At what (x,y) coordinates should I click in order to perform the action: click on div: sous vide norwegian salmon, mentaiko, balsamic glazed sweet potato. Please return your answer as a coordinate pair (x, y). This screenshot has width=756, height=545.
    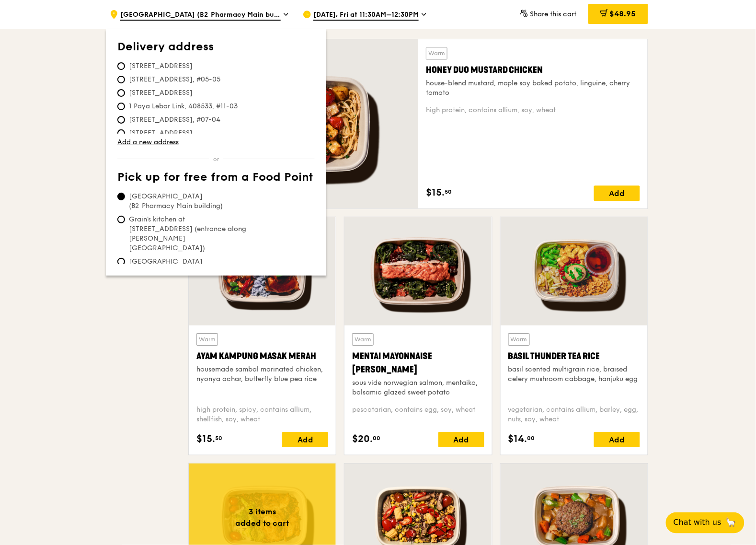
    Looking at the image, I should click on (418, 388).